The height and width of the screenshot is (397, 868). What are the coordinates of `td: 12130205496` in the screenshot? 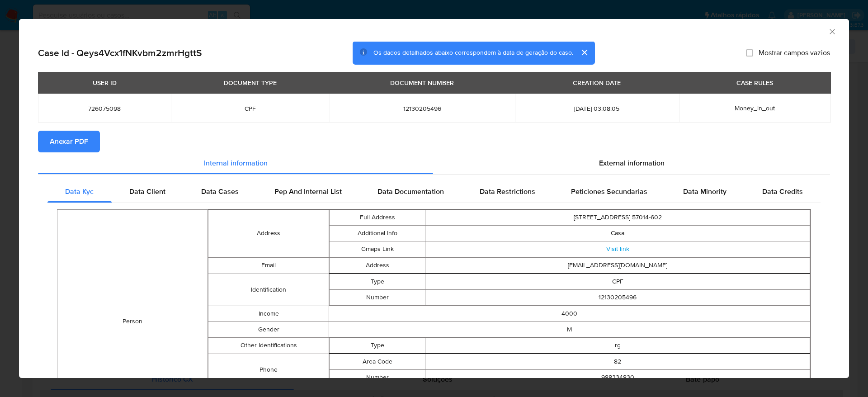 It's located at (617, 297).